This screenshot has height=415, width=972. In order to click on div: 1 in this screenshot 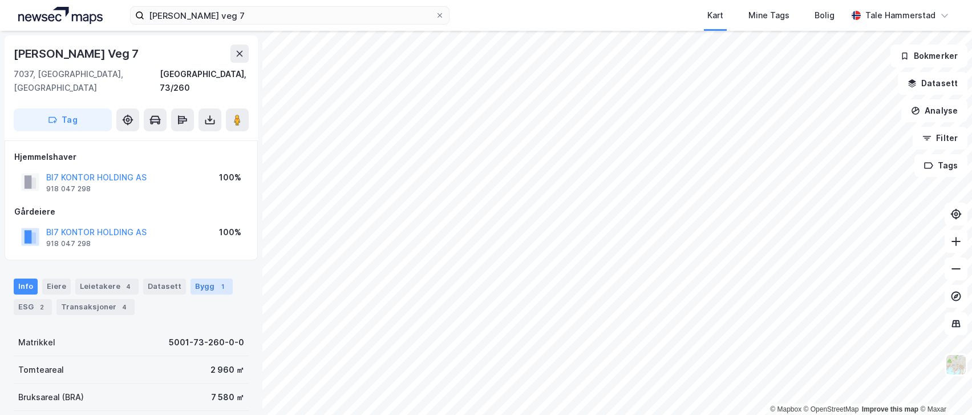, I will do `click(223, 286)`.